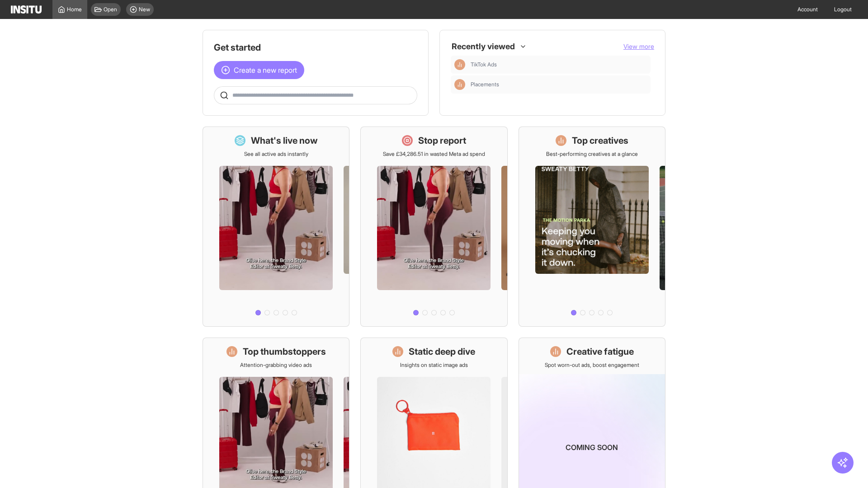 Image resolution: width=868 pixels, height=488 pixels. I want to click on a: Top creativesBest-performing creatives at a glance, so click(591, 227).